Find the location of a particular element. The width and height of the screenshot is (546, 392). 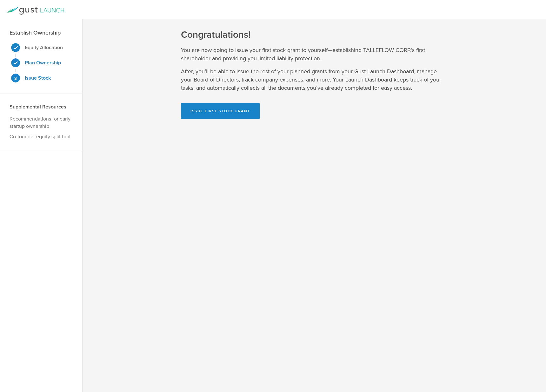

strong: Equity Allocation is located at coordinates (44, 47).